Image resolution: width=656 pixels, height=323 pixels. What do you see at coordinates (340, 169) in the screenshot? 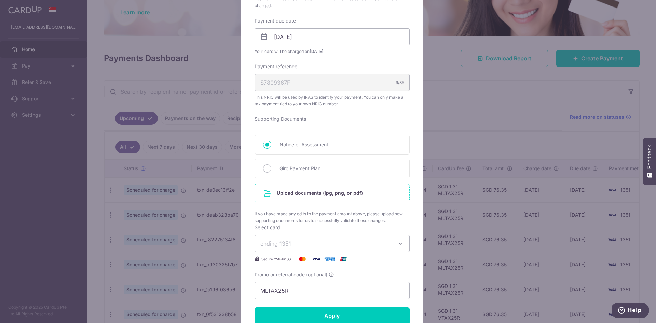
I see `span: Giro Payment Plan` at bounding box center [340, 169].